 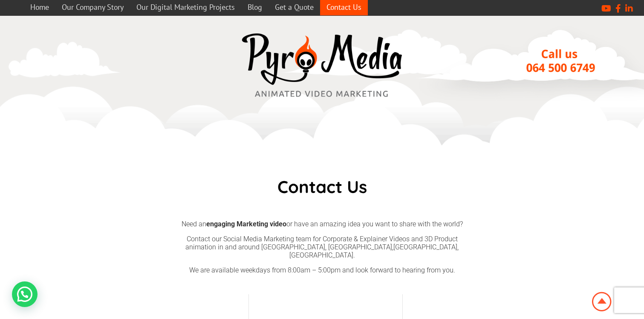 I want to click on p: Need an or have an amazing idea you want to share with the world?, so click(x=322, y=223).